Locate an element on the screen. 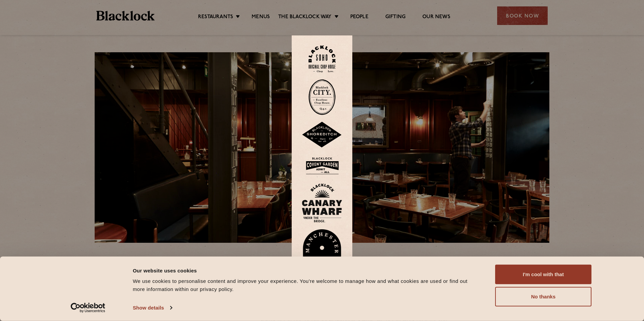  img: BL_Manchester_Logo-bleed.png is located at coordinates (322, 252).